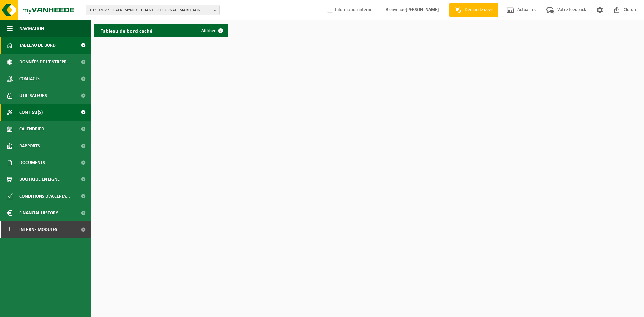  Describe the element at coordinates (127, 30) in the screenshot. I see `h2: Tableau de bord caché` at that location.